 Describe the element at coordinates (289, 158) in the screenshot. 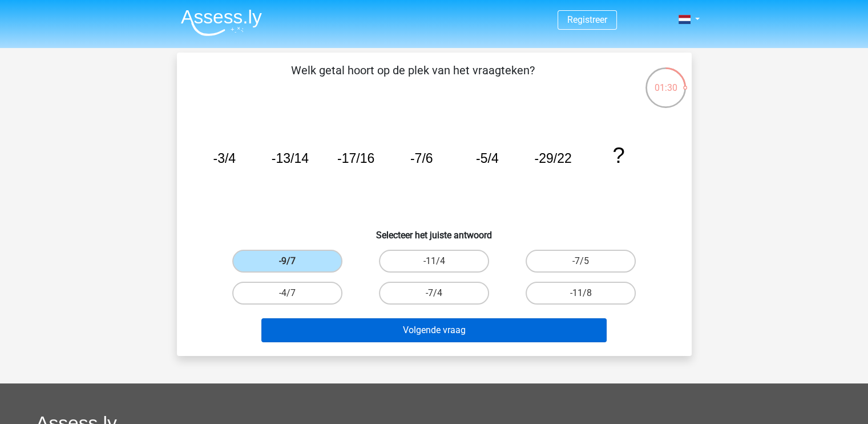

I see `tspan: -13/14` at that location.